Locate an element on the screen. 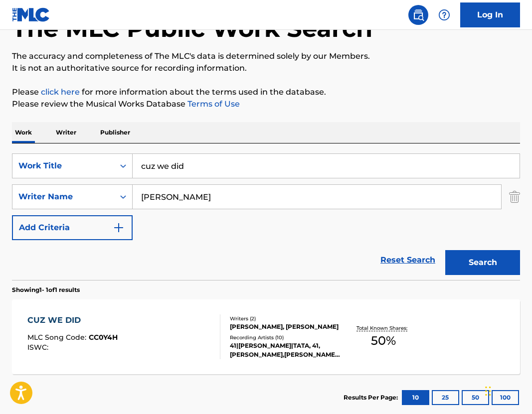 Image resolution: width=532 pixels, height=414 pixels. div: Recording Artists ( 10 ) is located at coordinates (286, 337).